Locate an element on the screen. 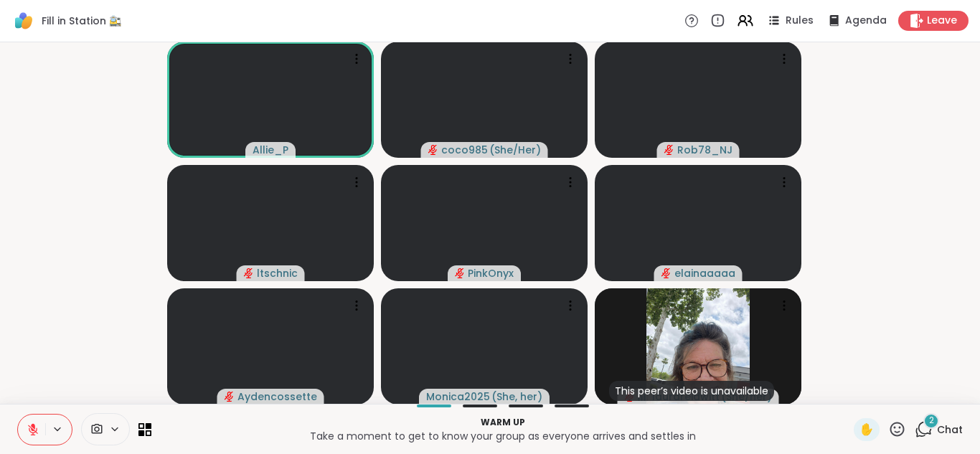 Image resolution: width=980 pixels, height=454 pixels. img: ShareWell Logomark is located at coordinates (24, 20).